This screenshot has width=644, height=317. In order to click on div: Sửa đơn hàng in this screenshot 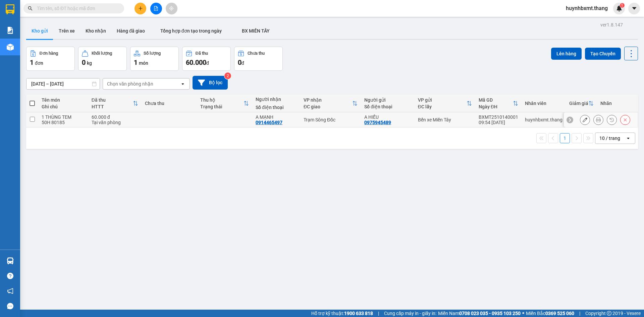, I will do `click(585, 120)`.